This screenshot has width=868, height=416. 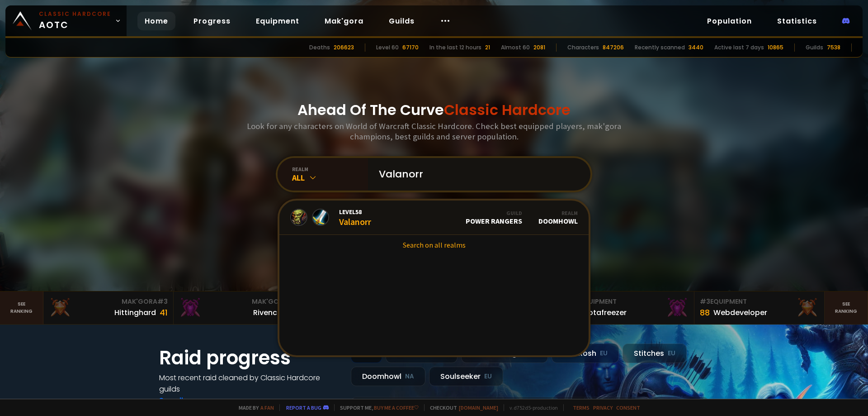 What do you see at coordinates (494, 213) in the screenshot?
I see `div: Guild` at bounding box center [494, 213].